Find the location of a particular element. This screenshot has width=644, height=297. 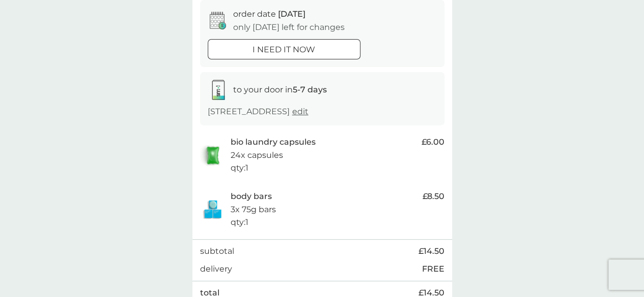

span: £14.50 is located at coordinates (431, 252).